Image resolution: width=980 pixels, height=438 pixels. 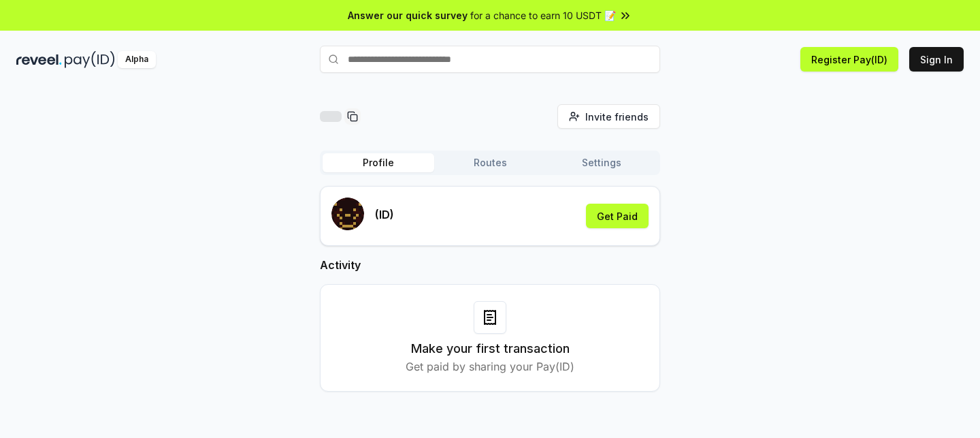 What do you see at coordinates (384, 214) in the screenshot?
I see `p: (ID)` at bounding box center [384, 214].